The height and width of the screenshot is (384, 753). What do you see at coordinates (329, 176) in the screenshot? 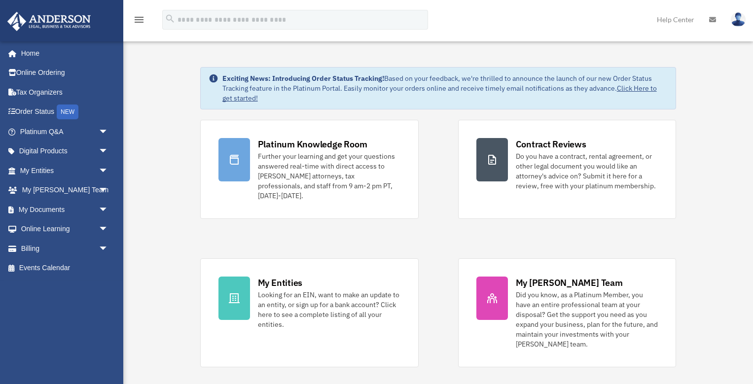
I see `div: Further your learning and get your questions answered real-time with direct access to [PERSON_NAM...` at bounding box center [329, 176].